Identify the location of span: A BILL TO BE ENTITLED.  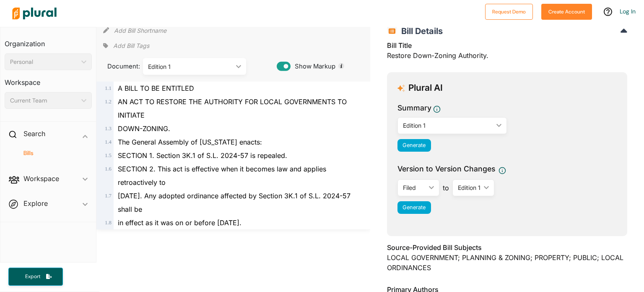
(156, 88).